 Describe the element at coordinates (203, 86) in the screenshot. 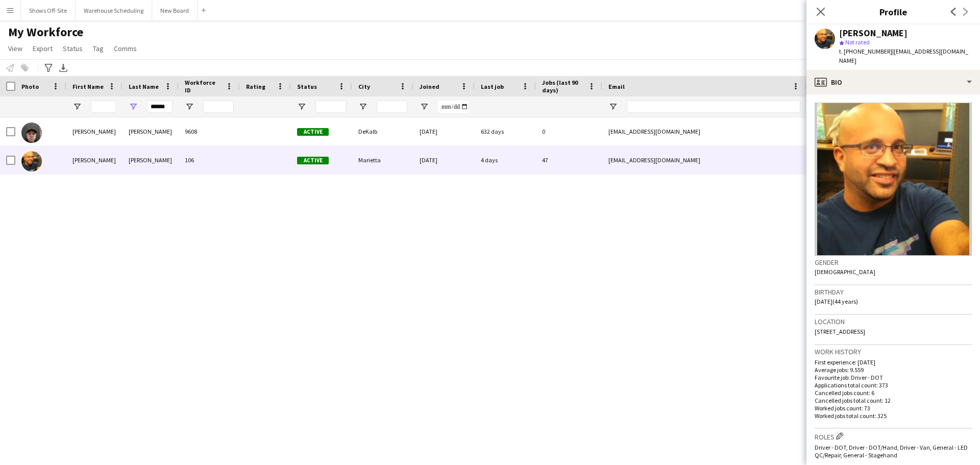

I see `span: Workforce ID` at that location.